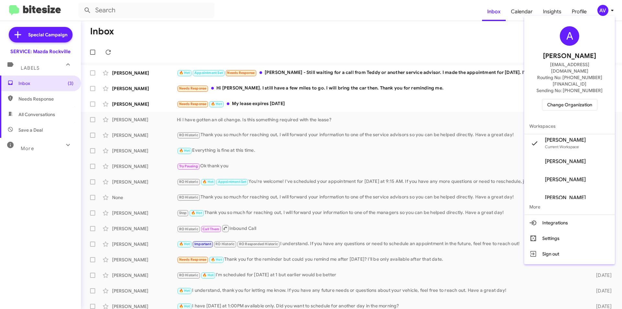 This screenshot has height=309, width=622. I want to click on button: Integrations, so click(569, 222).